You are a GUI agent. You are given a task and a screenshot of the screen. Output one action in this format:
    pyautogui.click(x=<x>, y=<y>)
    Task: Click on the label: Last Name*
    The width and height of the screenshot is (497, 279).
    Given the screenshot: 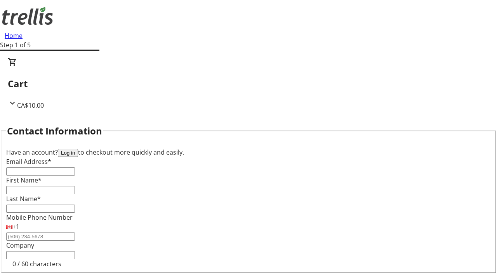 What is the action you would take?
    pyautogui.click(x=23, y=199)
    